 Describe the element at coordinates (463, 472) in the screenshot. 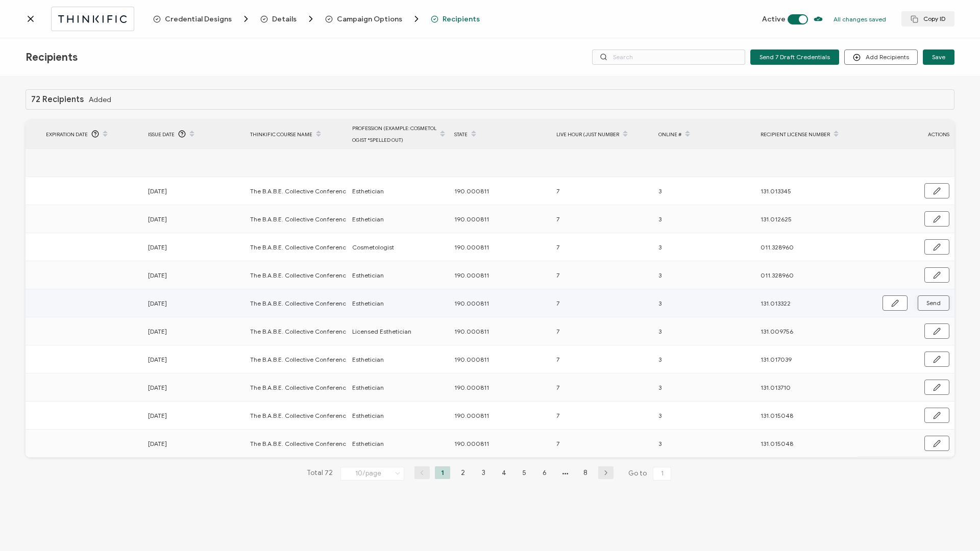

I see `li: 2` at that location.